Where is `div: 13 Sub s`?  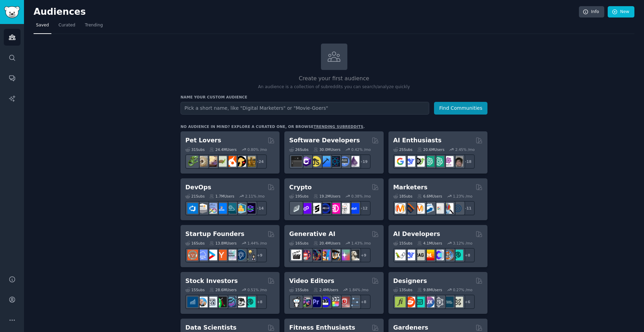
div: 13 Sub s is located at coordinates (403, 290).